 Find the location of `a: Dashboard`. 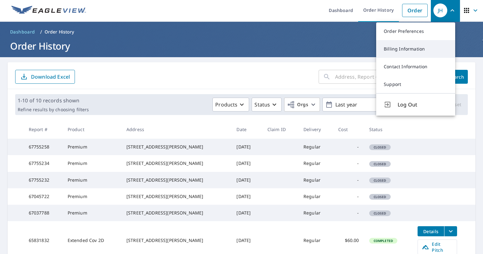

a: Dashboard is located at coordinates (22, 32).